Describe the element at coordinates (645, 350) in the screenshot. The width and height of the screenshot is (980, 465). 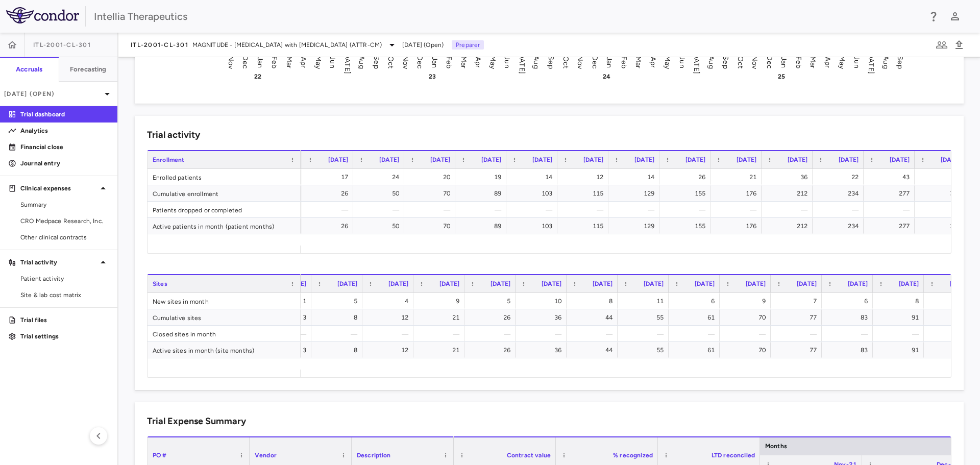
I see `div: 55` at that location.